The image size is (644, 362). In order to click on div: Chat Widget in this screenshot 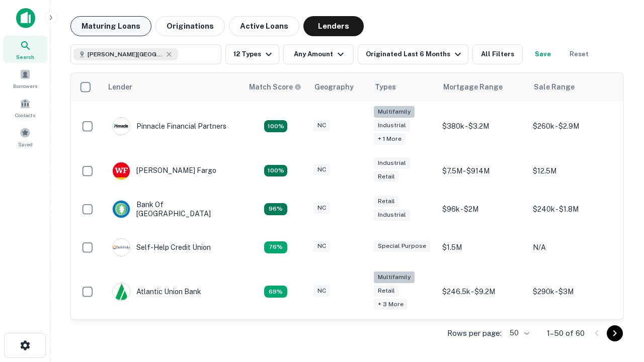, I will do `click(619, 306)`.